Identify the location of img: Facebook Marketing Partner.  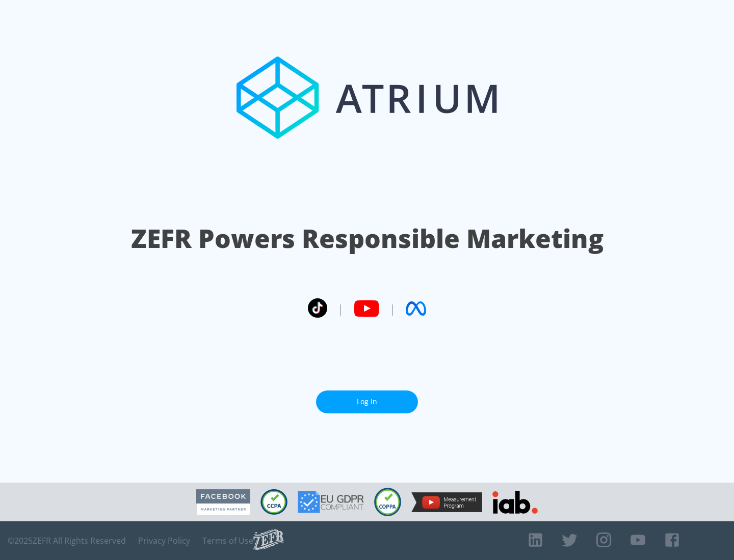
(223, 502).